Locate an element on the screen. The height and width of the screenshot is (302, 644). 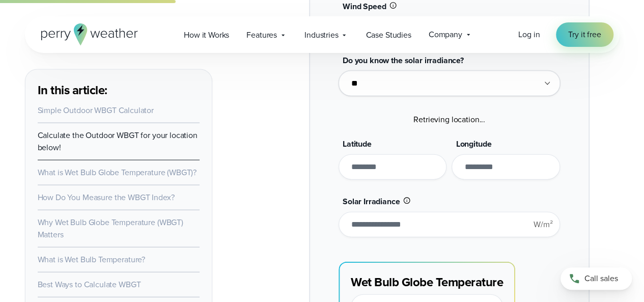
h3: In this article: is located at coordinates (119, 90).